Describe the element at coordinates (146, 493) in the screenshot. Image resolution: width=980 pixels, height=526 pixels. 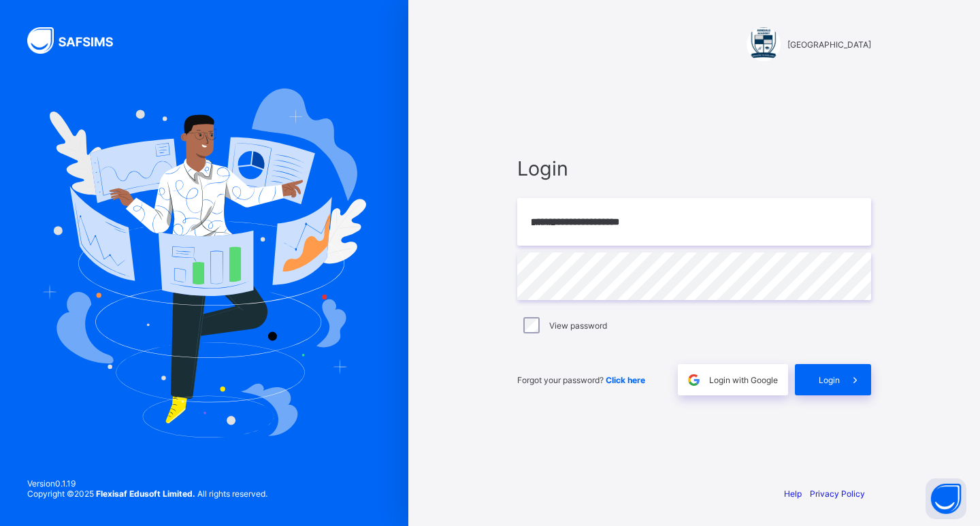
I see `strong: Flexisaf Edusoft Limited.` at that location.